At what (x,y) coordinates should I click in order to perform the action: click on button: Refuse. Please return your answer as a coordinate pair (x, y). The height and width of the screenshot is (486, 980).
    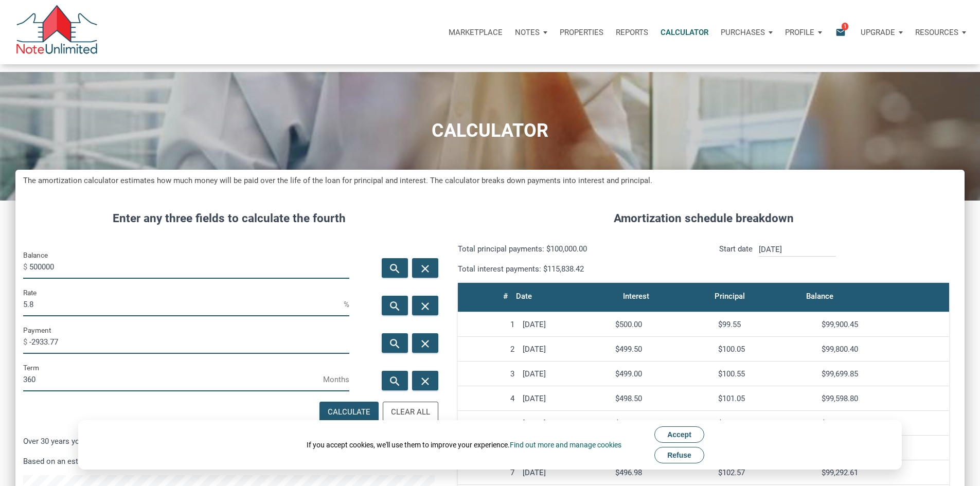
    Looking at the image, I should click on (679, 455).